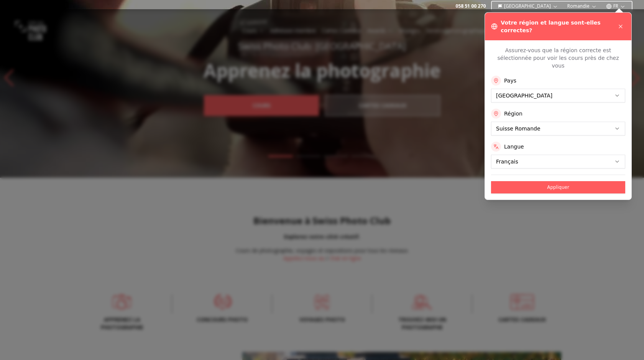  Describe the element at coordinates (558, 26) in the screenshot. I see `h3: Votre région et langue sont-elles correctes?` at that location.